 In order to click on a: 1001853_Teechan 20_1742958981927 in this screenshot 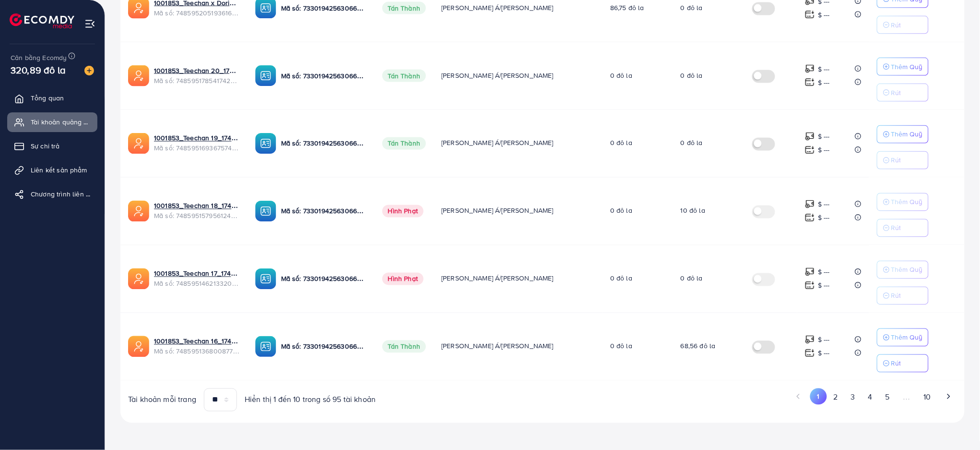, I will do `click(197, 70)`.